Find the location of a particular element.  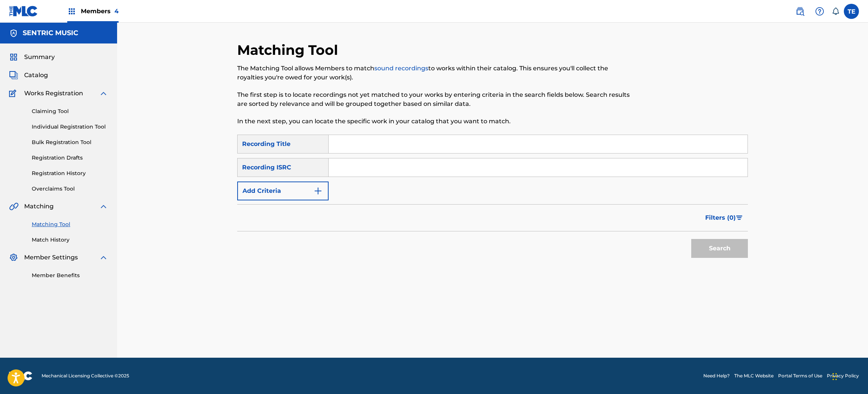

a: Registration Drafts is located at coordinates (70, 158).